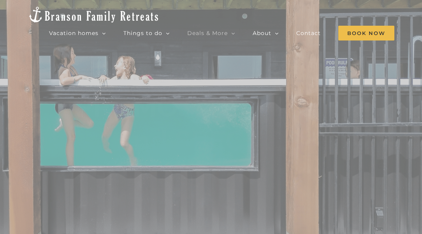 Image resolution: width=422 pixels, height=234 pixels. I want to click on a: Things to do, so click(146, 33).